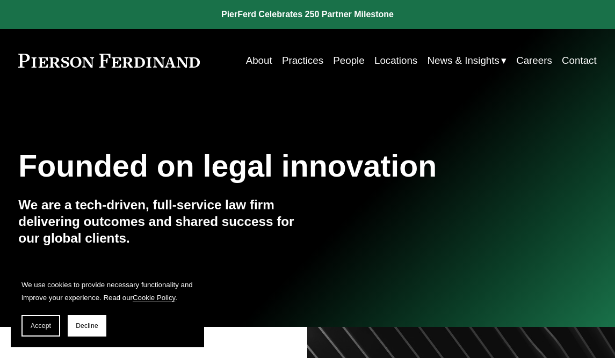  I want to click on a: Cookie Policy, so click(154, 297).